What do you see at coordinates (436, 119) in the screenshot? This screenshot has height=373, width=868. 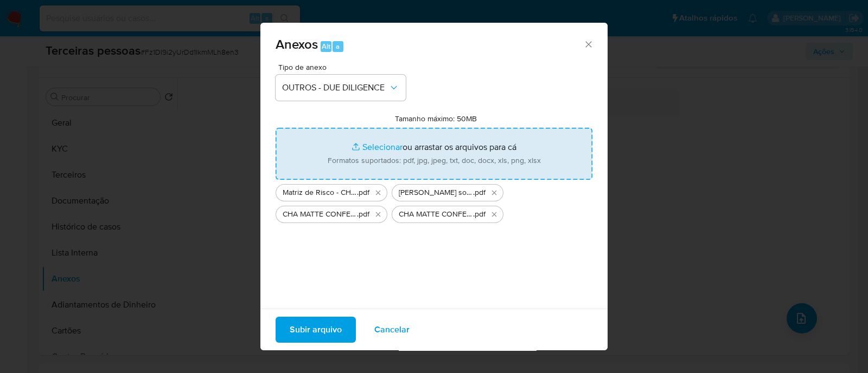 I see `label: Tamanho máximo: 50MB` at bounding box center [436, 119].